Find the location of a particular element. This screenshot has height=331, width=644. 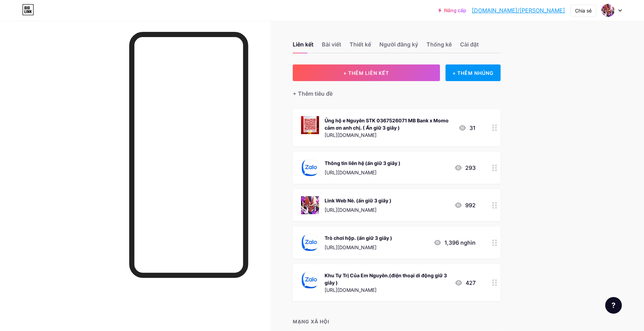

img: Thông tin liên hệ (ấn giữ 3 giây ) is located at coordinates (310, 168).